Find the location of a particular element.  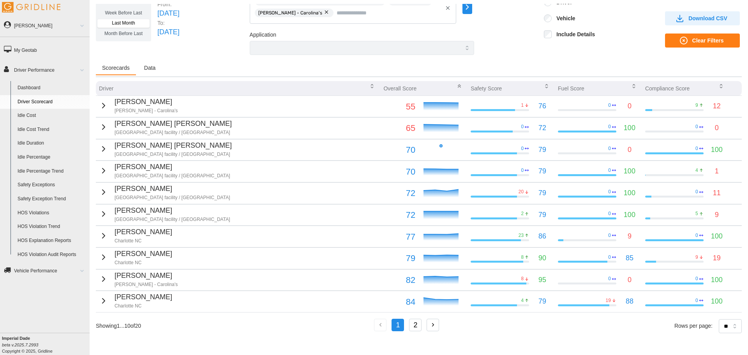

span: Scorecards is located at coordinates (116, 68).